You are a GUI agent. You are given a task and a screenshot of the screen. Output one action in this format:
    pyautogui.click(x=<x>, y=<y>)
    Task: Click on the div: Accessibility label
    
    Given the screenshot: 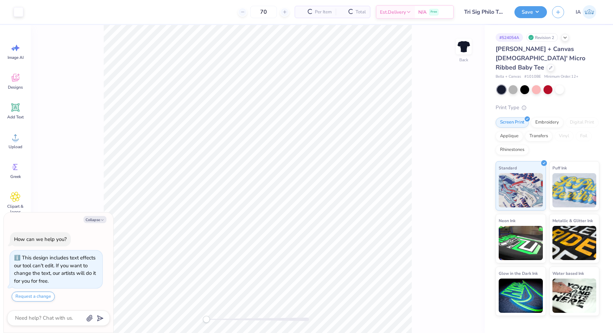 What is the action you would take?
    pyautogui.click(x=206, y=319)
    